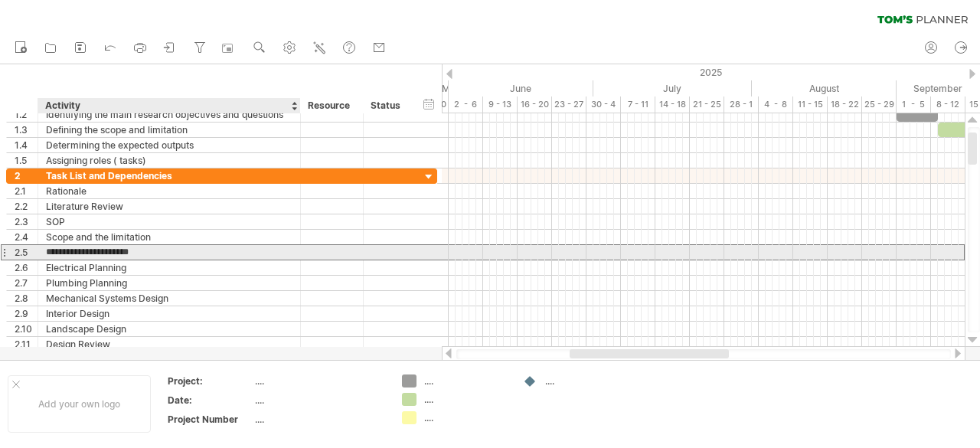  I want to click on div: 2 - 6, so click(465, 104).